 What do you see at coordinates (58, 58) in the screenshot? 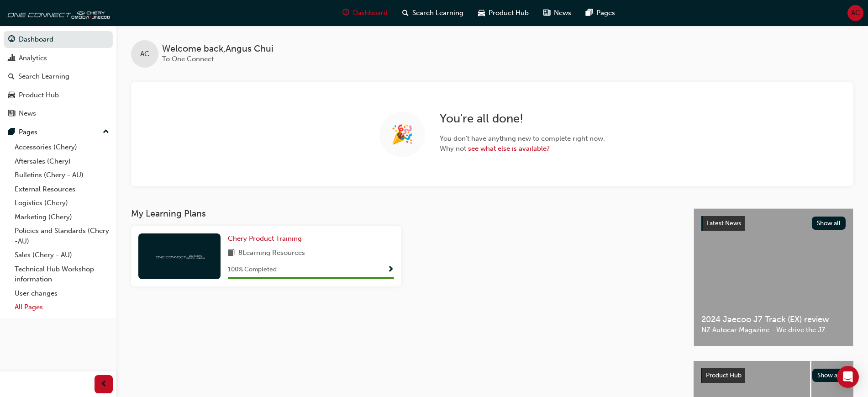
I see `a: Analytics` at bounding box center [58, 58].